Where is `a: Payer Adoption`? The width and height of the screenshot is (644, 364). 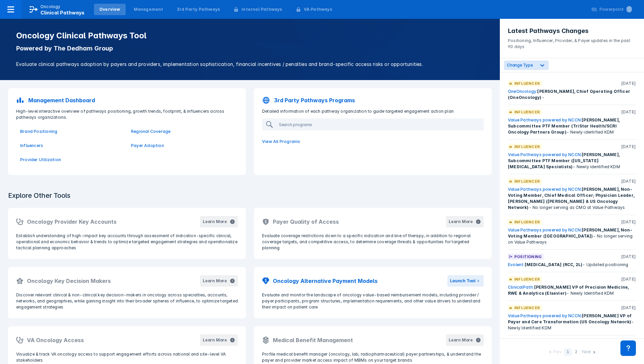
a: Payer Adoption is located at coordinates (182, 145).